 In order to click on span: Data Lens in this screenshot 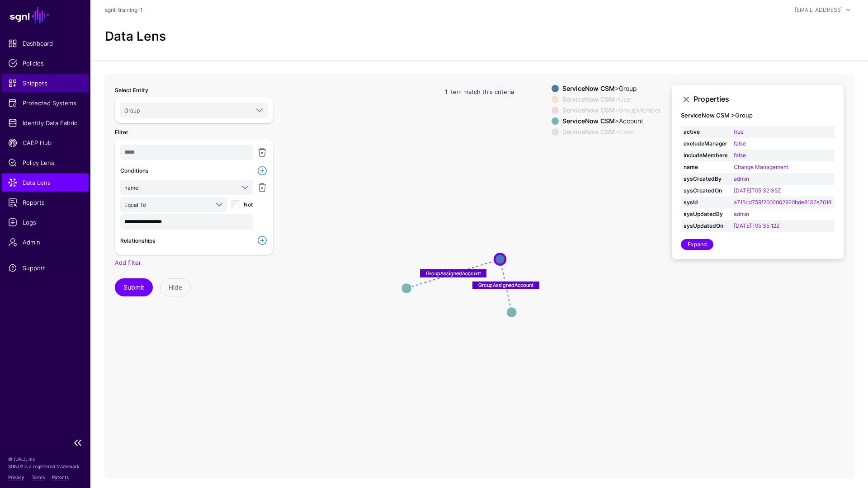, I will do `click(45, 183)`.